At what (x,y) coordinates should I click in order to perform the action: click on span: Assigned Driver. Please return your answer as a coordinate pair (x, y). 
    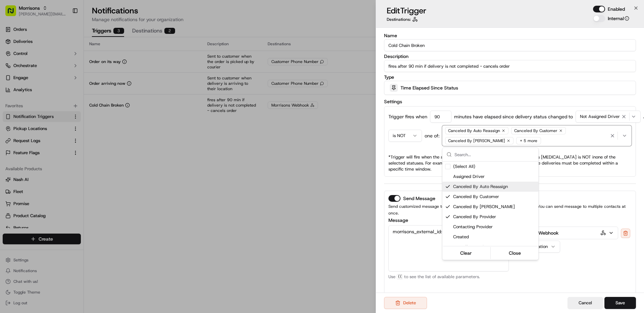
    Looking at the image, I should click on (494, 177).